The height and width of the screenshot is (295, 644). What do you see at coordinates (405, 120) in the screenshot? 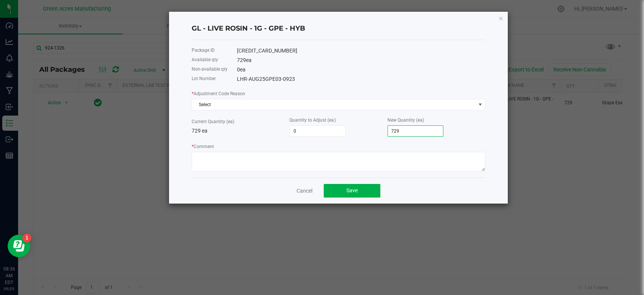
I see `label: New Quantity (ea)` at bounding box center [405, 120].